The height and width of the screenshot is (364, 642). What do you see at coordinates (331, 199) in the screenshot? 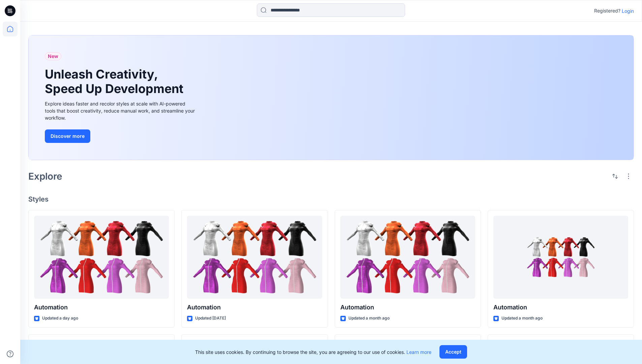
I see `h4: Styles` at bounding box center [331, 199].